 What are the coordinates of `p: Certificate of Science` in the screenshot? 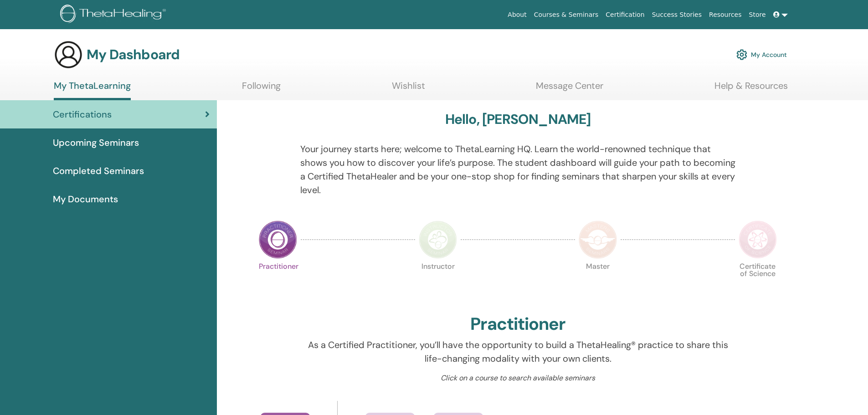 It's located at (758, 282).